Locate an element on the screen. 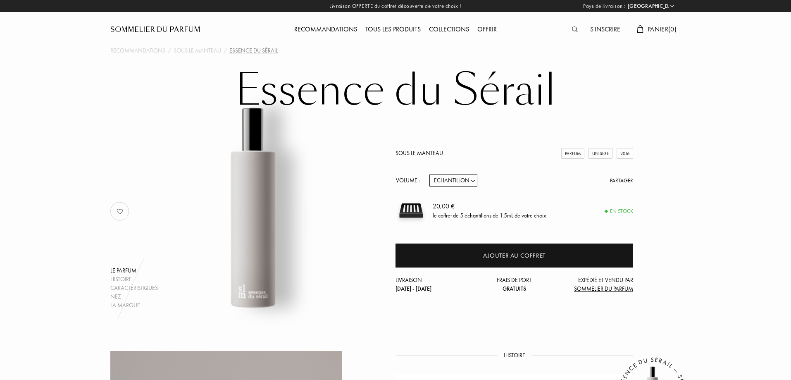  div: Collections is located at coordinates (449, 30).